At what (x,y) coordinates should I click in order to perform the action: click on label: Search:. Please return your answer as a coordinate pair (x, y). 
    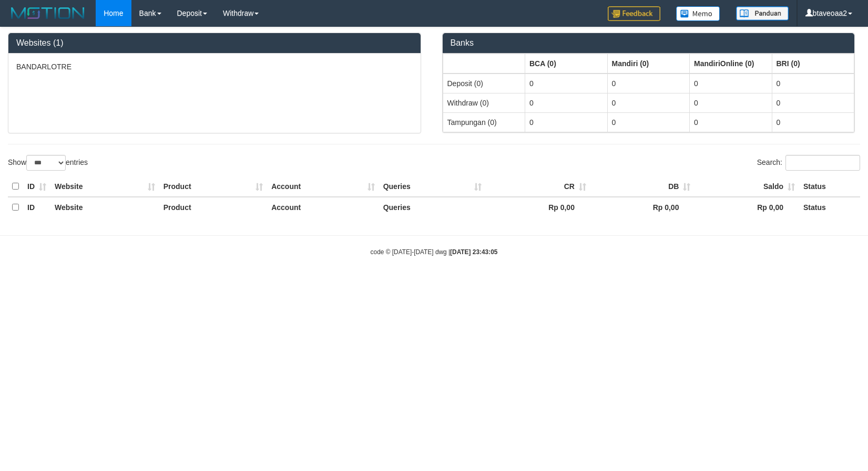
    Looking at the image, I should click on (809, 163).